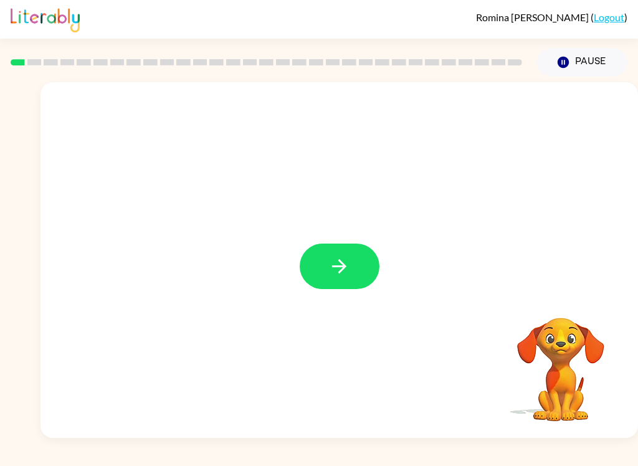  Describe the element at coordinates (582, 62) in the screenshot. I see `button: Pause` at that location.